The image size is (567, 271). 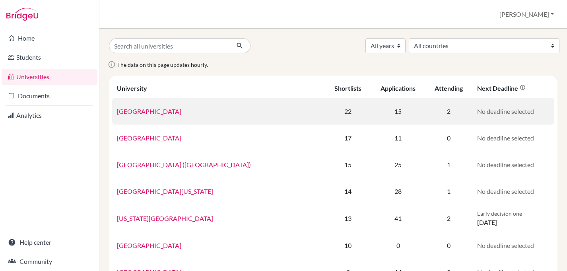 I want to click on td: 28, so click(x=398, y=191).